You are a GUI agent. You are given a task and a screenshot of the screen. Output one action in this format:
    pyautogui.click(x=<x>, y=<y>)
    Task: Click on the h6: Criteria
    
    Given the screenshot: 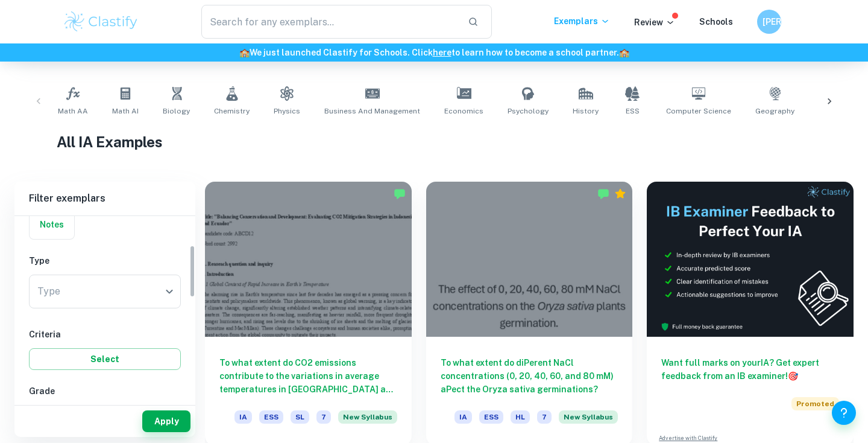 What is the action you would take?
    pyautogui.click(x=105, y=334)
    